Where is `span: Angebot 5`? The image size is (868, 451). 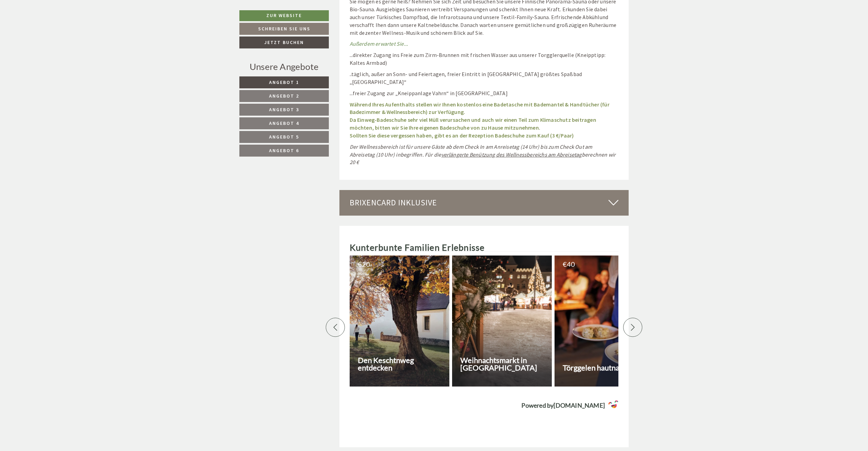 span: Angebot 5 is located at coordinates (284, 137).